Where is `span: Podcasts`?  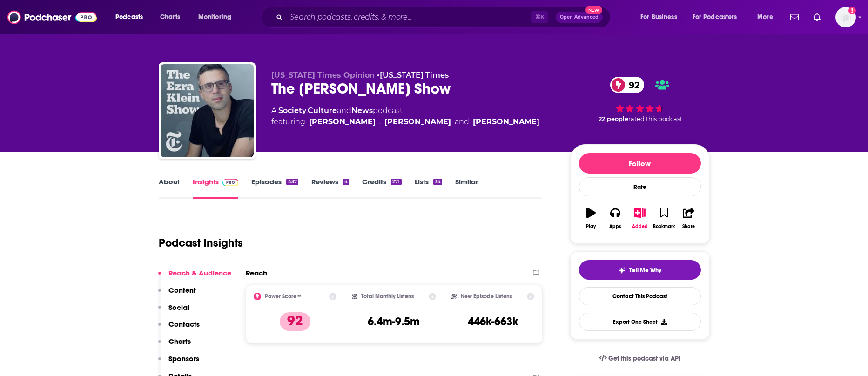
span: Podcasts is located at coordinates (129, 17).